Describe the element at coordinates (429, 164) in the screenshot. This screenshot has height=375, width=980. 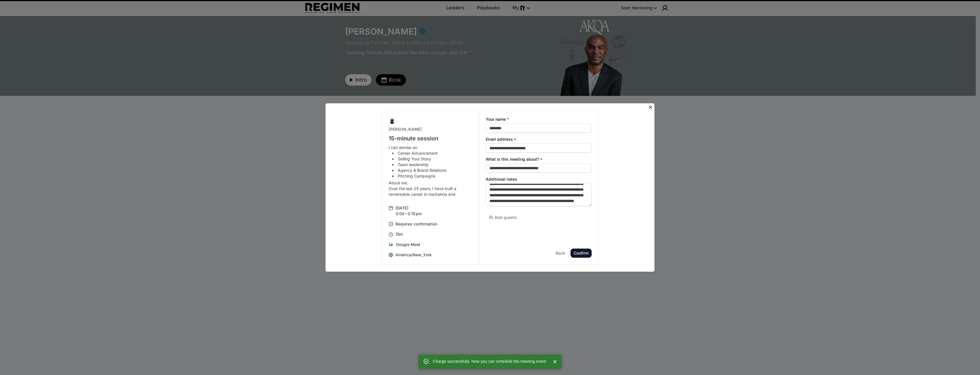
I see `li: Team leadership` at that location.